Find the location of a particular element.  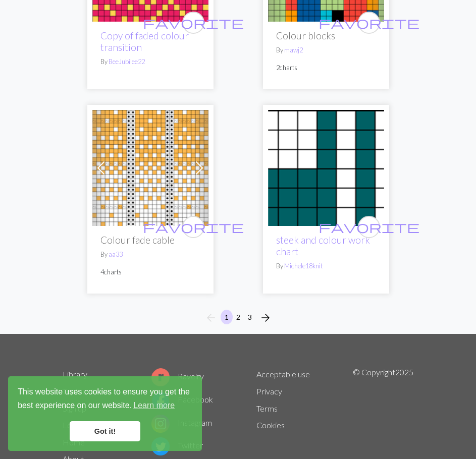

a: Copy of faded colour transition is located at coordinates (145, 42).